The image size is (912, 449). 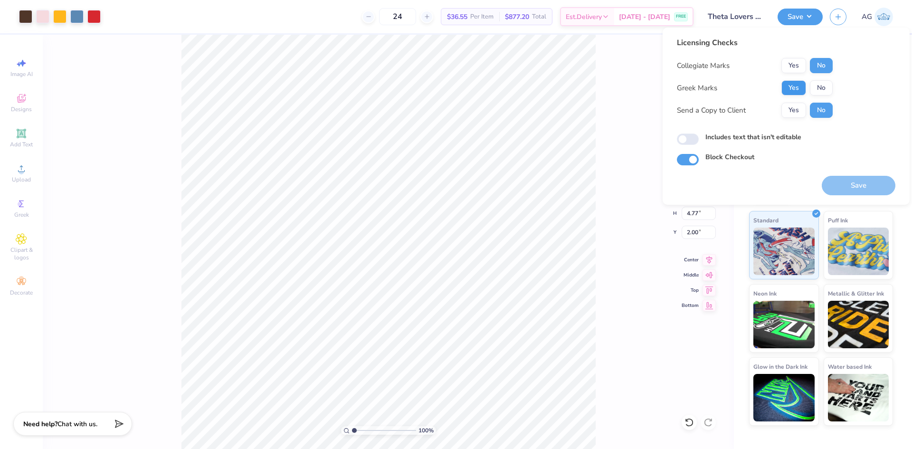 I want to click on span: Glow in the Dark Ink, so click(x=780, y=366).